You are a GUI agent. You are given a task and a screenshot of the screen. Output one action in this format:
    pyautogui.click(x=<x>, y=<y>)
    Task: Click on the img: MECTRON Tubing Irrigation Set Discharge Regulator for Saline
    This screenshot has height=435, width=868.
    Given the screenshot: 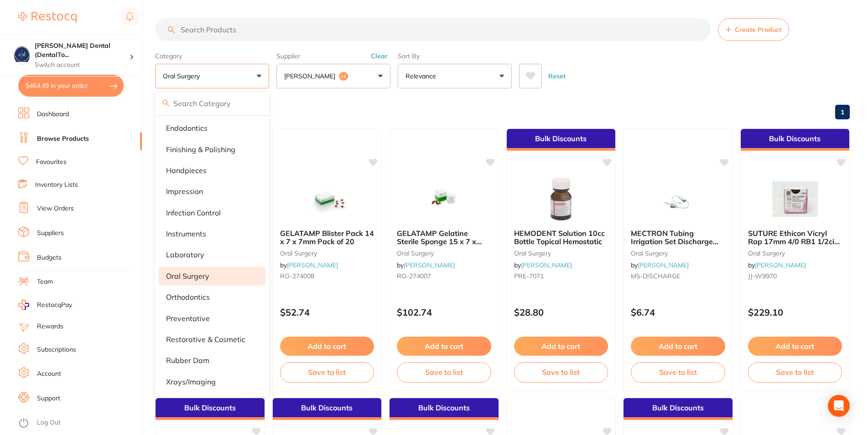 What is the action you would take?
    pyautogui.click(x=677, y=199)
    